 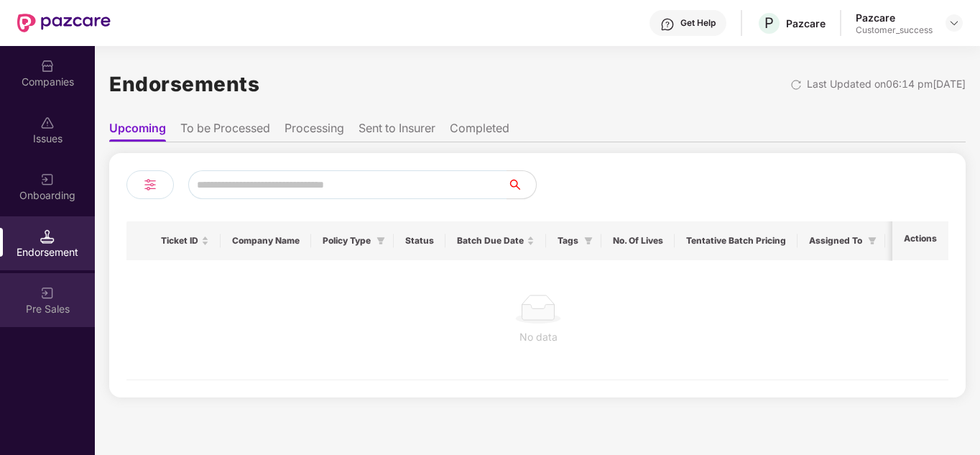 I want to click on li: To be Processed, so click(x=225, y=130).